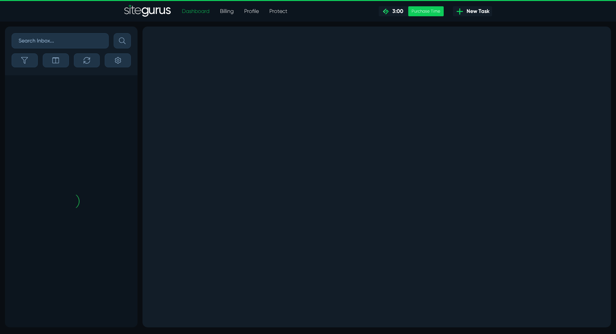 The width and height of the screenshot is (616, 334). What do you see at coordinates (476, 11) in the screenshot?
I see `span: New Task` at bounding box center [476, 11].